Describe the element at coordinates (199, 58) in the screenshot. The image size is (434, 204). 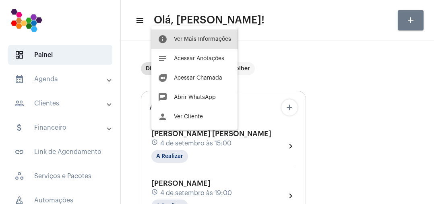
I see `span: Acessar Anotações` at that location.